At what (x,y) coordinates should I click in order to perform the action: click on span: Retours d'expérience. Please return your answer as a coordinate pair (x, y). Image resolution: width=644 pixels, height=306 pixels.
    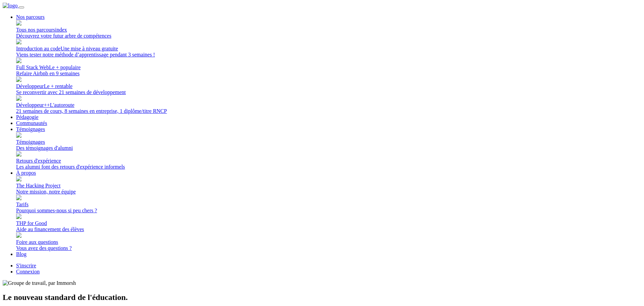
    Looking at the image, I should click on (39, 160).